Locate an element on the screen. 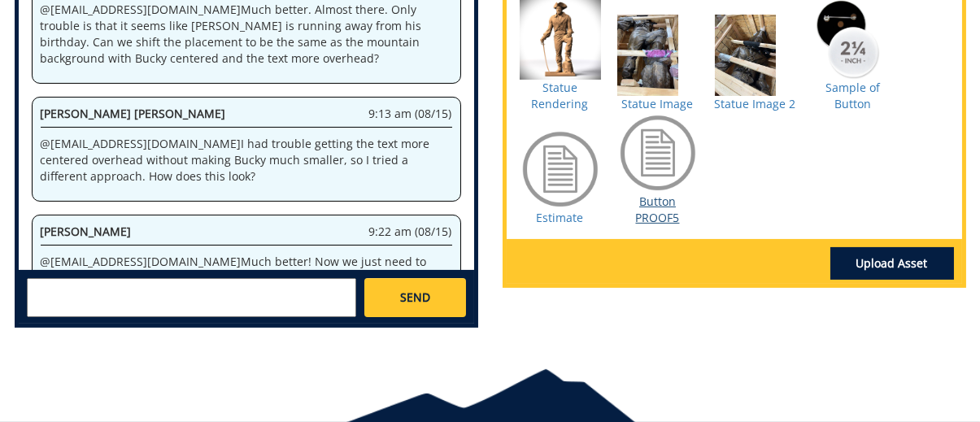 This screenshot has width=980, height=422. a: Statue Image is located at coordinates (658, 103).